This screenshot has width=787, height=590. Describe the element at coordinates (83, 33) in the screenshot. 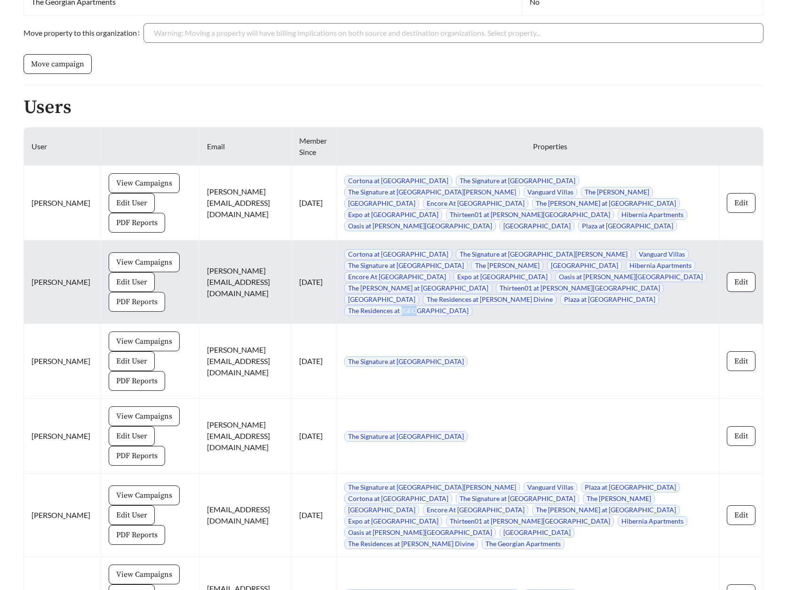

I see `label: Move property to this organization` at that location.